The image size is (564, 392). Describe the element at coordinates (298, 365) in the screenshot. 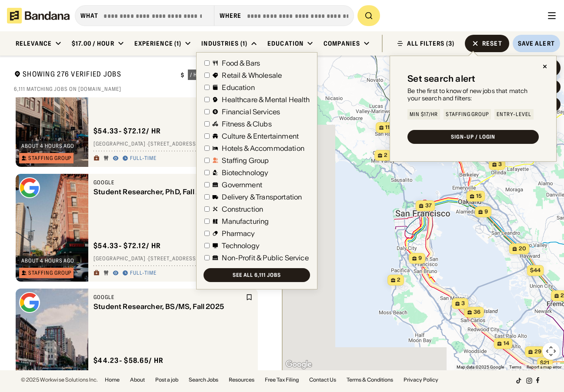

I see `a: Open this area in Google Maps (opens a new window)` at that location.